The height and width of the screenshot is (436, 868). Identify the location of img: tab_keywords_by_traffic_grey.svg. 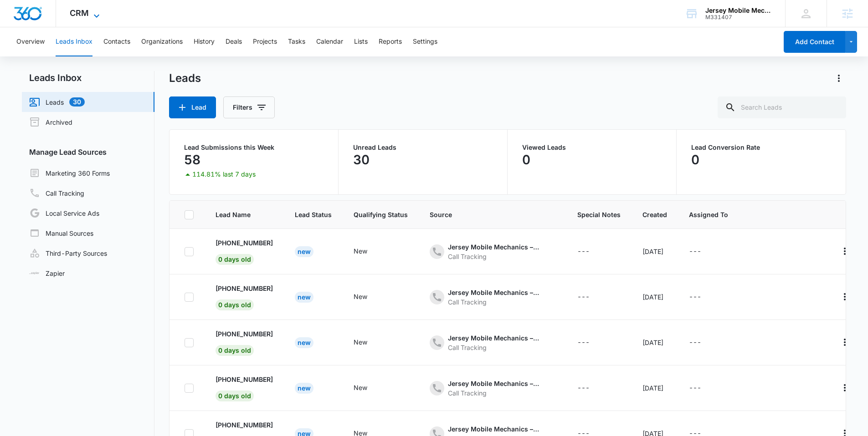
(94, 57).